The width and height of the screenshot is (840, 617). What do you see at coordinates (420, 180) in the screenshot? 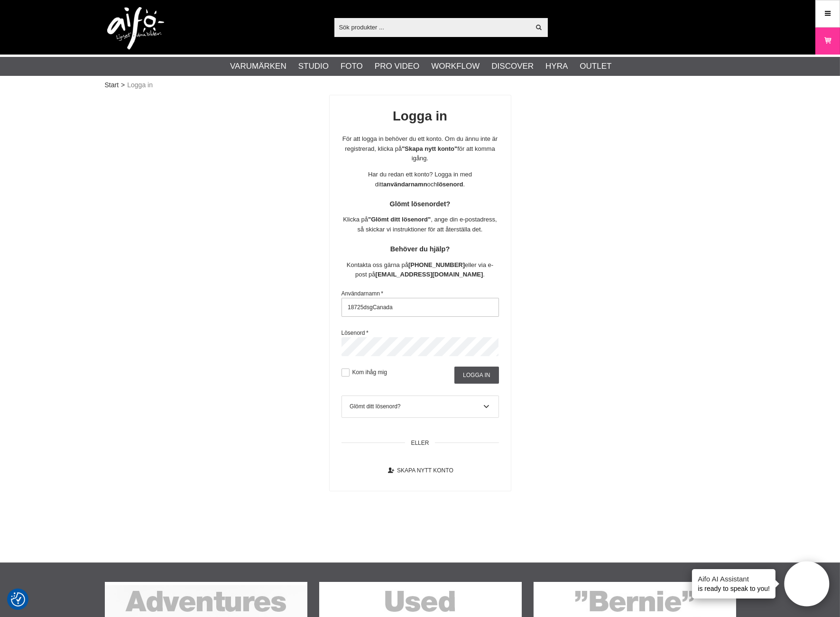
I see `p: Har du redan ett konto? Logga in med ditt och .` at bounding box center [420, 180].